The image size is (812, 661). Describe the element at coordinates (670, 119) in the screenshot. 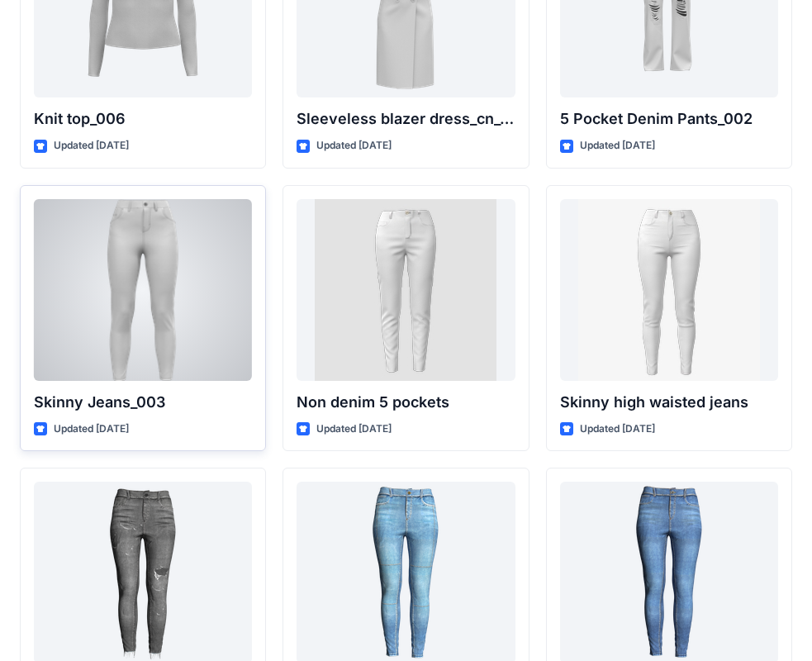

I see `p: 5 Pocket Denim Pants_002` at that location.